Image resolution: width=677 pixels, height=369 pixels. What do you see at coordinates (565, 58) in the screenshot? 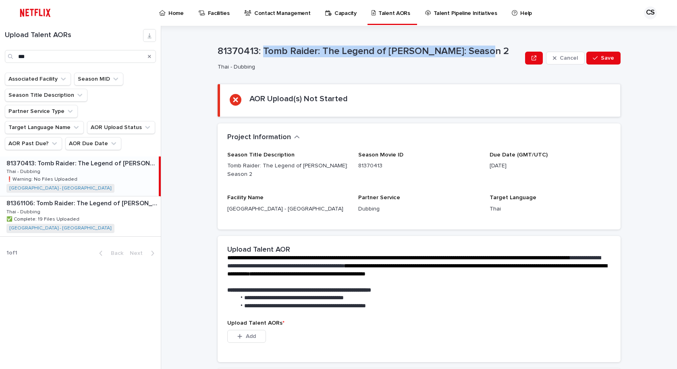
I see `button: Cancel` at bounding box center [565, 58].